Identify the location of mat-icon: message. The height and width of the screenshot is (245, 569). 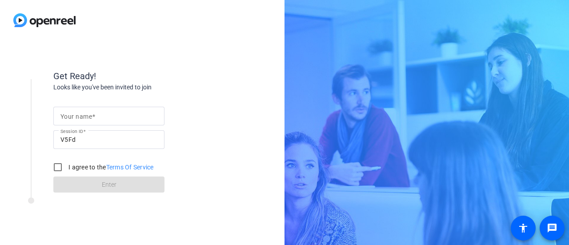
(552, 228).